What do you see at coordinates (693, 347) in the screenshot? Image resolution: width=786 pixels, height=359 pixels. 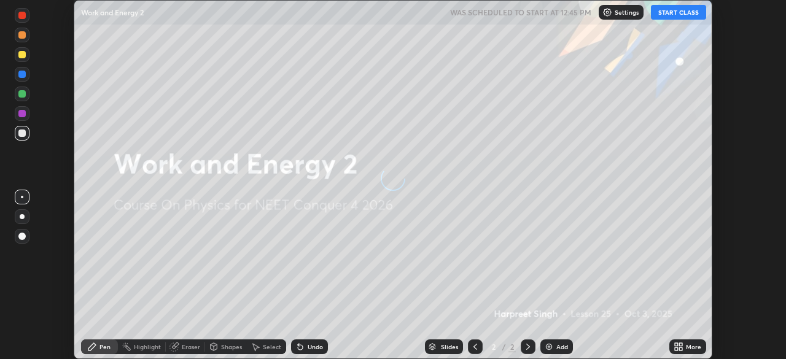 I see `div: More` at bounding box center [693, 347].